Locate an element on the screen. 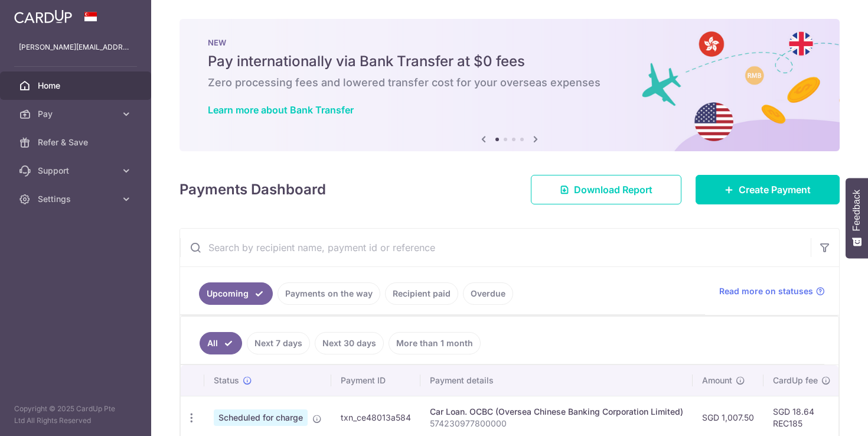 This screenshot has width=868, height=436. a: Create Payment is located at coordinates (768, 190).